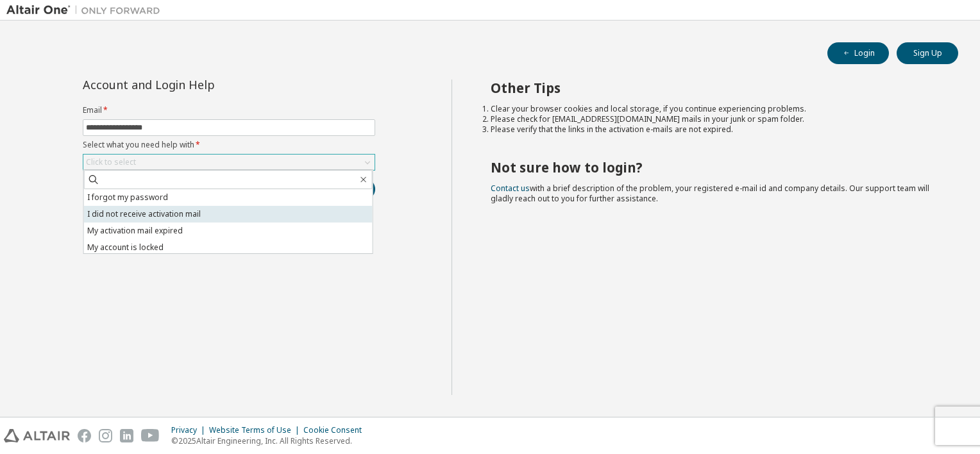 This screenshot has width=980, height=454. What do you see at coordinates (84, 435) in the screenshot?
I see `img: facebook.svg` at bounding box center [84, 435].